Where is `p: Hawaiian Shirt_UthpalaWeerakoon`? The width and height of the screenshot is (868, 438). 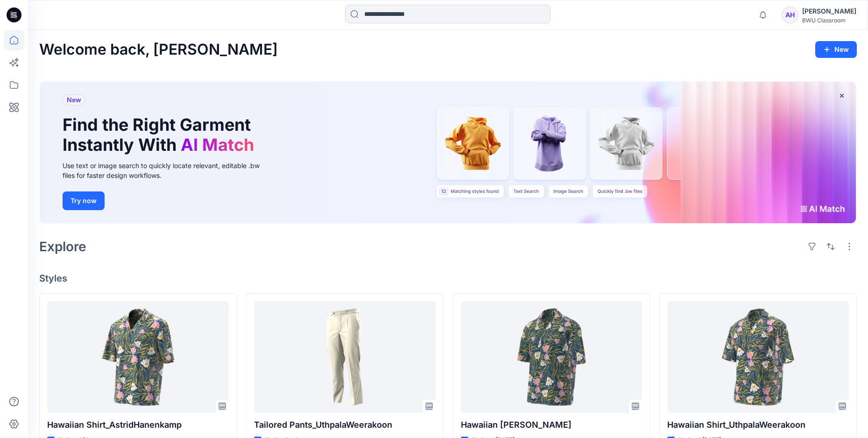
p: Hawaiian Shirt_UthpalaWeerakoon is located at coordinates (757, 425).